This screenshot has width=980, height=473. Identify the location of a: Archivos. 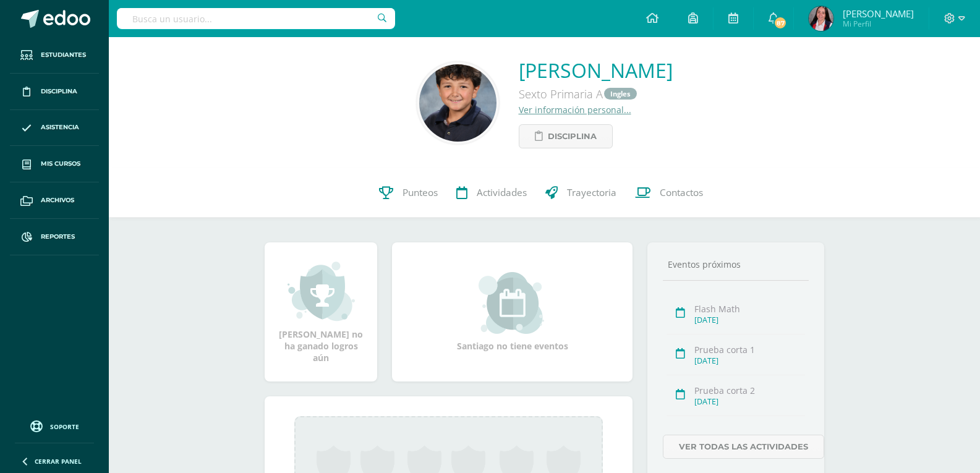
(55, 201).